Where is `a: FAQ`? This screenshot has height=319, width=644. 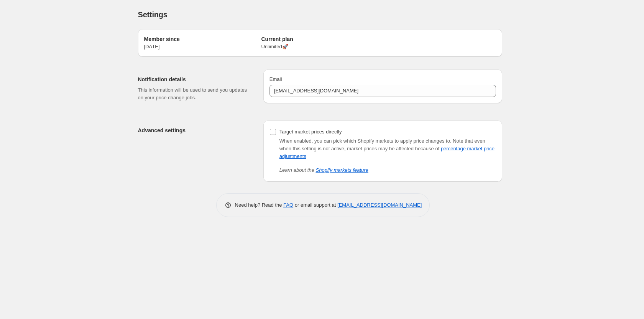 a: FAQ is located at coordinates (288, 205).